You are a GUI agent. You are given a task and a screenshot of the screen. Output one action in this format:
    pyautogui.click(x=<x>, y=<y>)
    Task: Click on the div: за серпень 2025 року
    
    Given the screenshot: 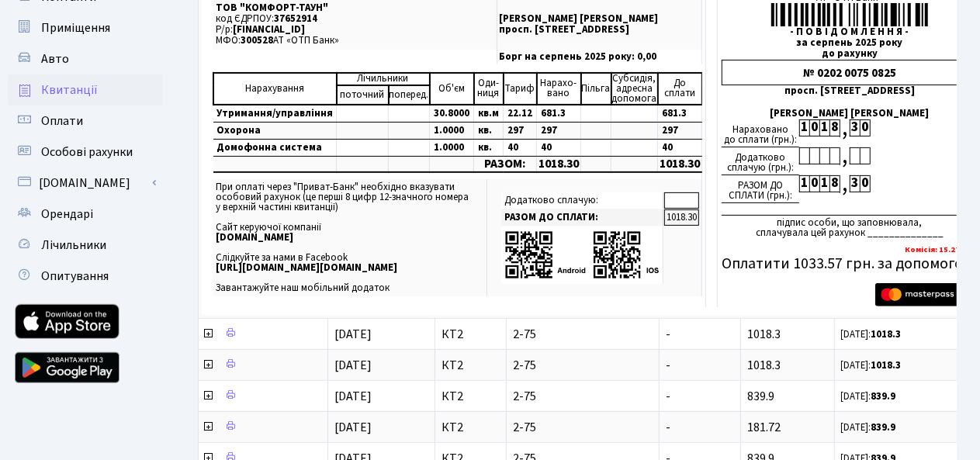 What is the action you would take?
    pyautogui.click(x=850, y=43)
    